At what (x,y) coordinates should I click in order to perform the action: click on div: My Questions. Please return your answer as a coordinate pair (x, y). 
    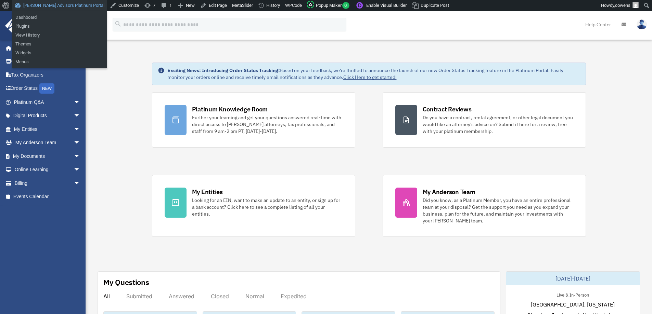
    Looking at the image, I should click on (126, 283).